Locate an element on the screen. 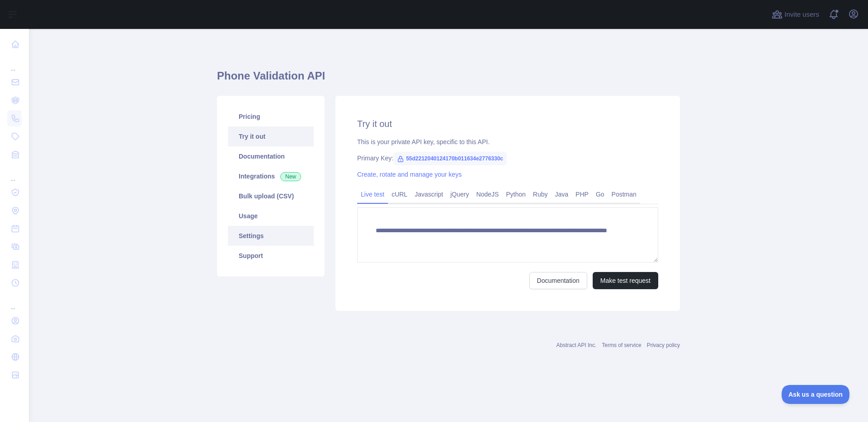 The width and height of the screenshot is (868, 422). a: Postman is located at coordinates (624, 194).